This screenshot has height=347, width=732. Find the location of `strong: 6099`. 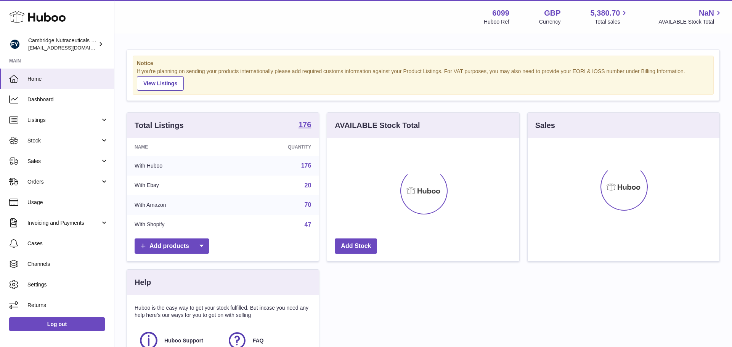

strong: 6099 is located at coordinates (500, 13).